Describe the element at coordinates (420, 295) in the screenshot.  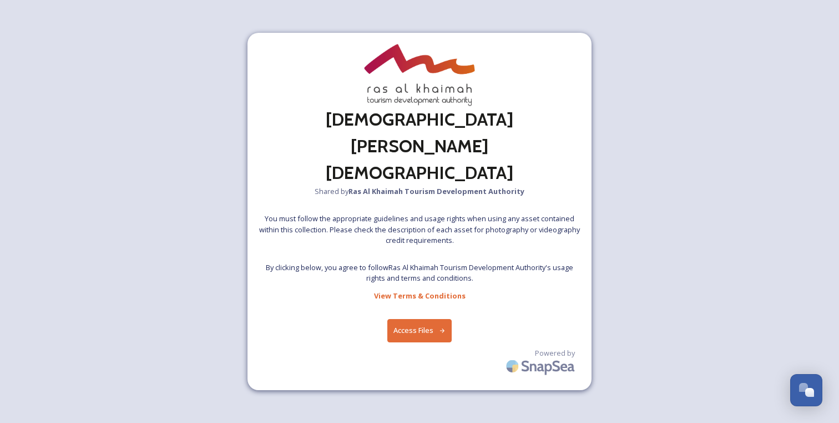
I see `strong: View Terms & Conditions` at that location.